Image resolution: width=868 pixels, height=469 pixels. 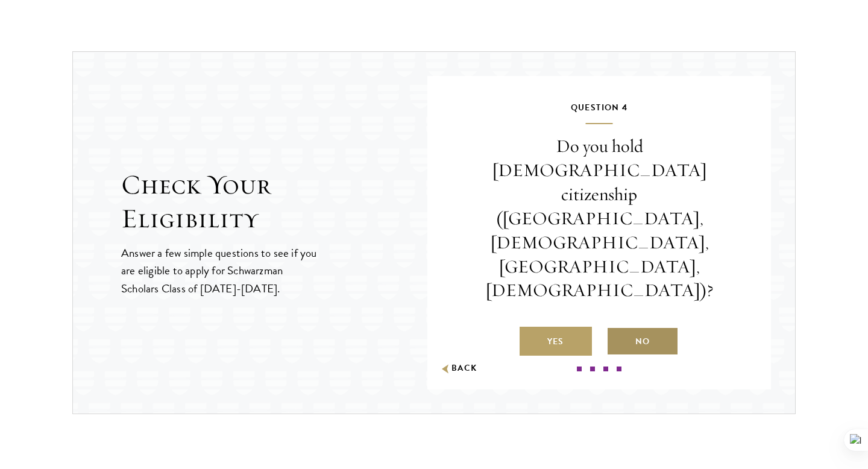 I want to click on label: No, so click(x=642, y=341).